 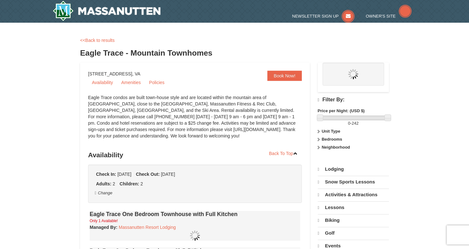 I want to click on a: Availability, so click(x=102, y=82).